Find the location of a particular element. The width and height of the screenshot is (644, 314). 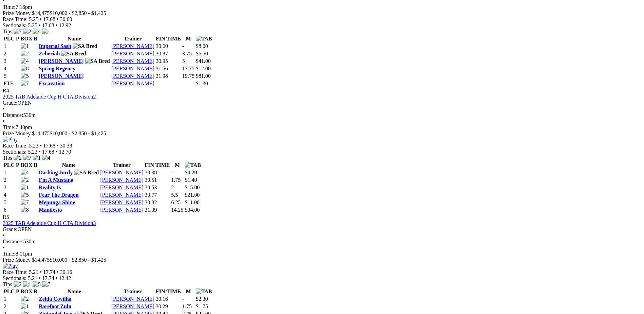

td: 31.39 is located at coordinates (157, 210).